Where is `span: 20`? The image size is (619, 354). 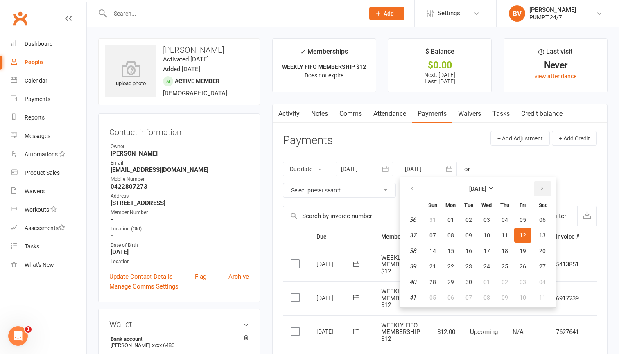
span: 20 is located at coordinates (543, 251).